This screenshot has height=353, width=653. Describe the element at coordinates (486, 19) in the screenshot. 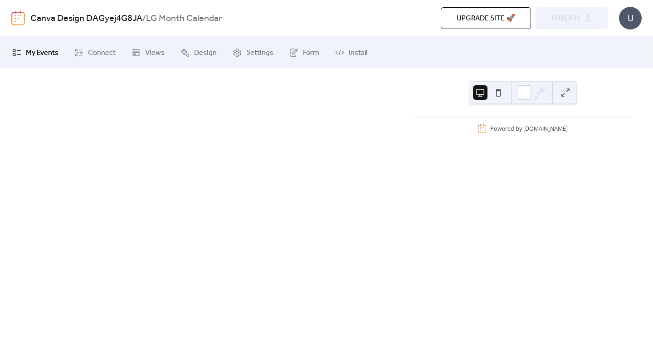

I see `span: Upgrade site 🚀` at that location.